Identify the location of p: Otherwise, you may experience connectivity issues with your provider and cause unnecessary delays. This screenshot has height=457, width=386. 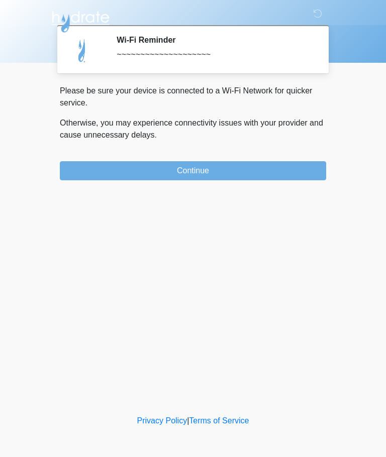
(193, 129).